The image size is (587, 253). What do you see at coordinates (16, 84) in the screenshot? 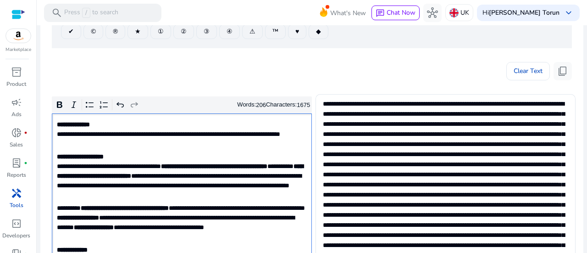
I see `p: Product` at bounding box center [16, 84].